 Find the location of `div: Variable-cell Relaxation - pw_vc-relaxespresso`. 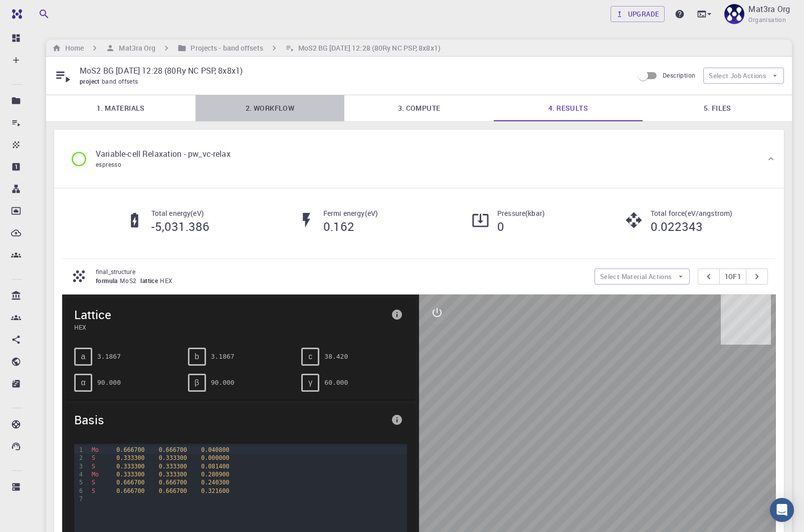

div: Variable-cell Relaxation - pw_vc-relaxespresso is located at coordinates (419, 158).